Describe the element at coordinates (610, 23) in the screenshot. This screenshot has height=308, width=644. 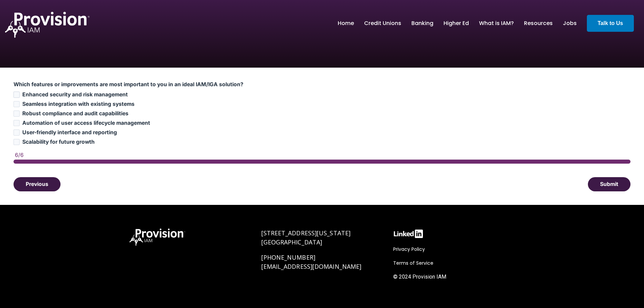
I see `a: Talk to Us` at that location.